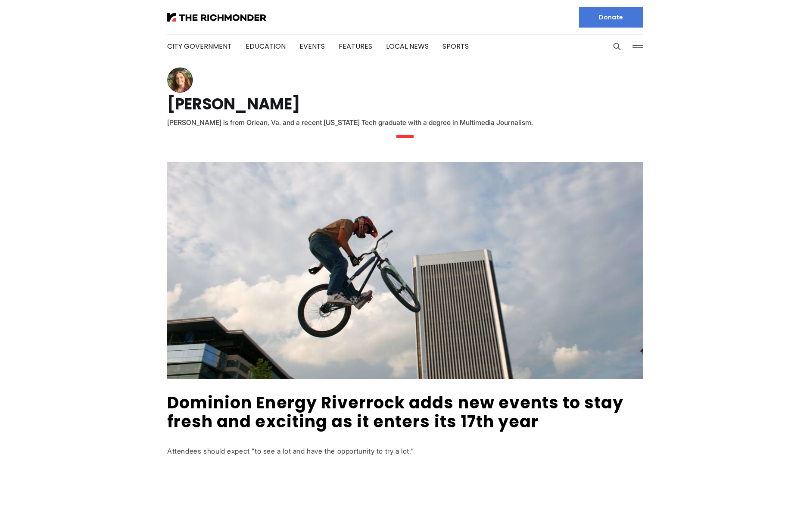 The height and width of the screenshot is (532, 810). I want to click on a: Sports, so click(455, 46).